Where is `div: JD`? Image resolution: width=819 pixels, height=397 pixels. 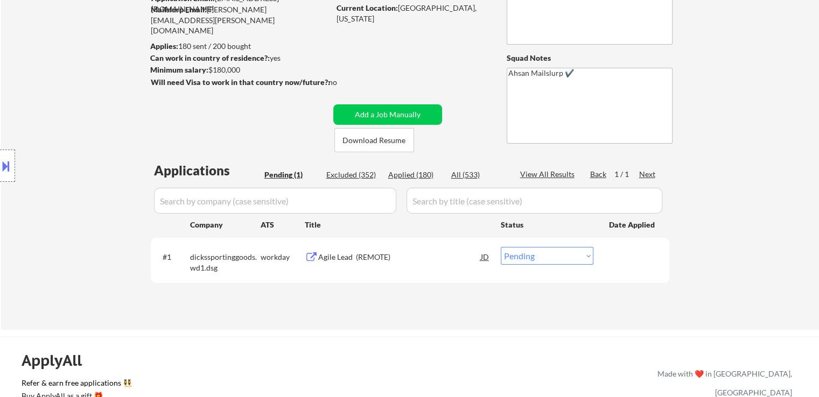 div: JD is located at coordinates (485, 257).